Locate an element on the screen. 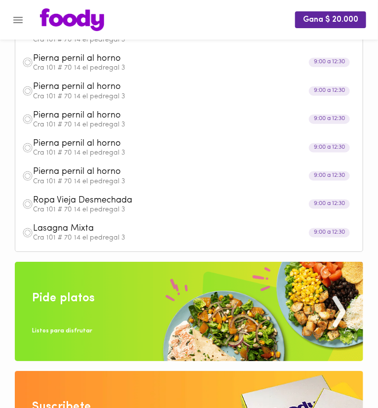  button: Menu is located at coordinates (18, 20).